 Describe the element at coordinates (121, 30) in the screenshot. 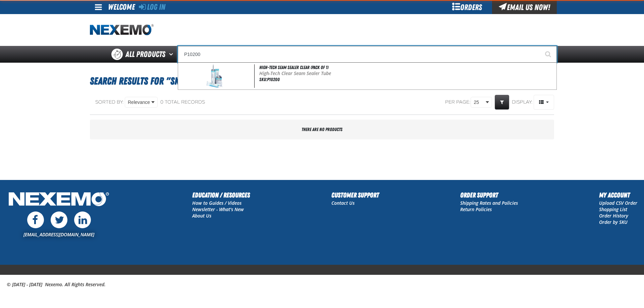

I see `a: Home` at that location.